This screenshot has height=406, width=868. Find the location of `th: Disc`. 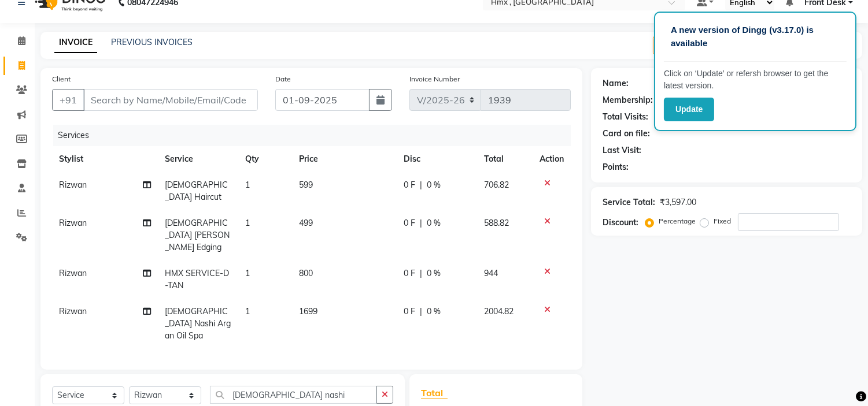

th: Disc is located at coordinates (437, 159).